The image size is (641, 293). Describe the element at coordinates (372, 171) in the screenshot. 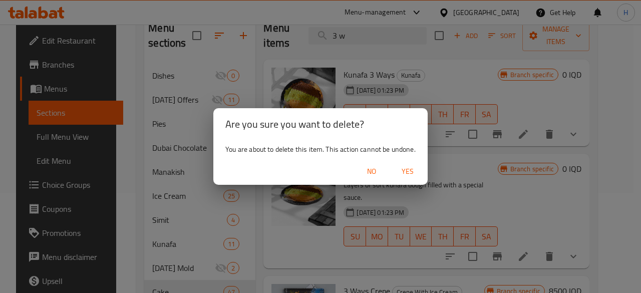

I see `button: No` at that location.